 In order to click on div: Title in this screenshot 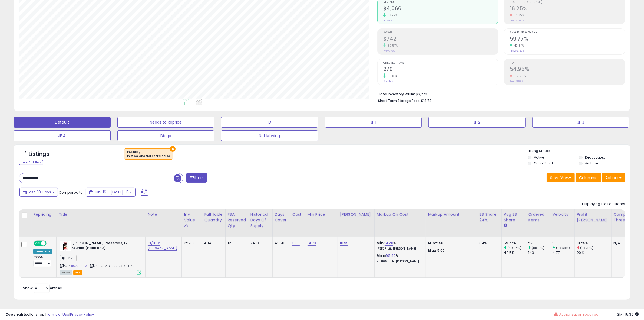, I will do `click(101, 214)`.